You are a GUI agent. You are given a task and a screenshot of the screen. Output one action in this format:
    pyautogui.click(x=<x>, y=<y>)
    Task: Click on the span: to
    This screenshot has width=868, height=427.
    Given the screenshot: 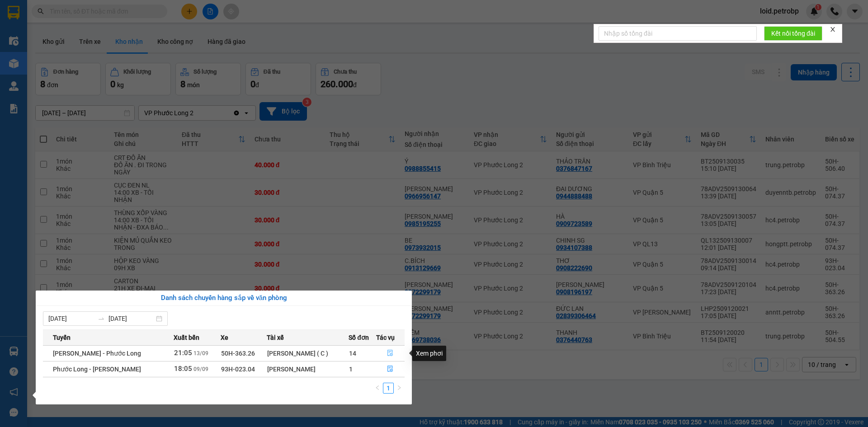 What is the action you would take?
    pyautogui.click(x=101, y=319)
    